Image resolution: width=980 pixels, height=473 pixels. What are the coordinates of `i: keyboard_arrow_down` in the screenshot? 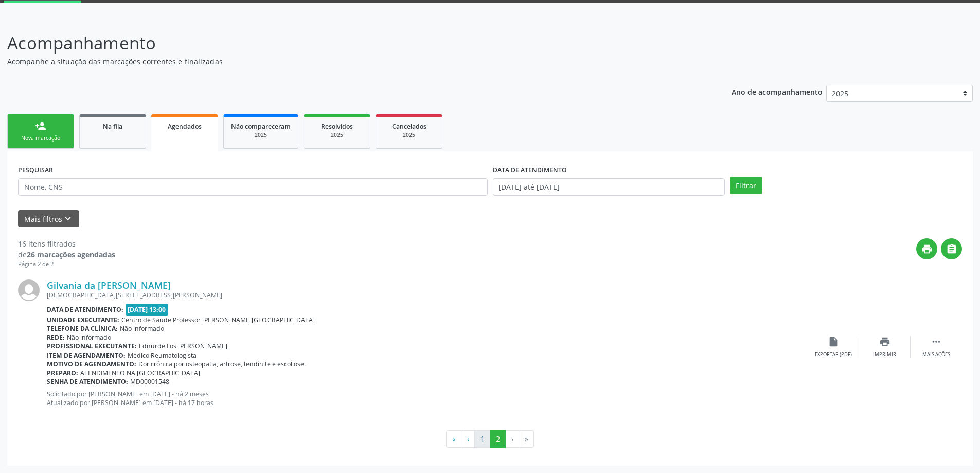 It's located at (68, 219).